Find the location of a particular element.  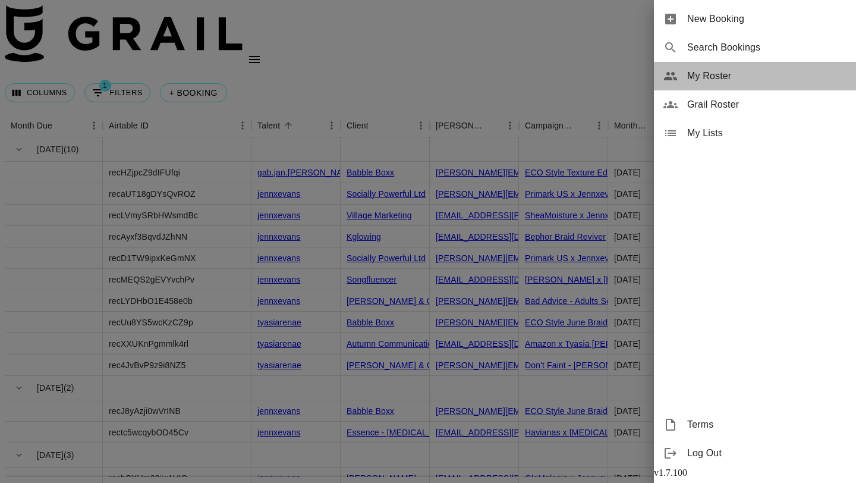

span: Log Out is located at coordinates (767, 453).